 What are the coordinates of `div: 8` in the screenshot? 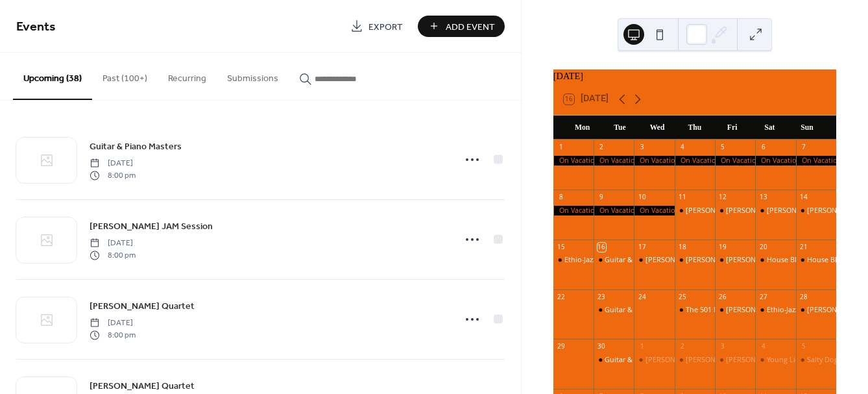 It's located at (561, 197).